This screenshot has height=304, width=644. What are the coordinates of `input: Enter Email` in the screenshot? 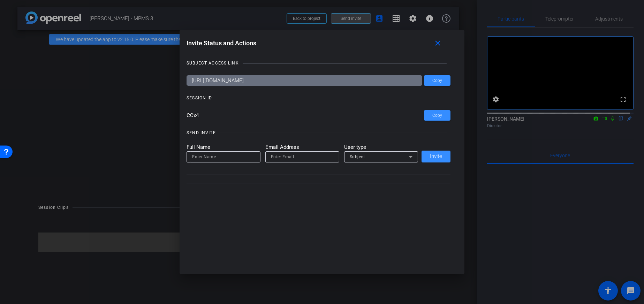 It's located at (302, 157).